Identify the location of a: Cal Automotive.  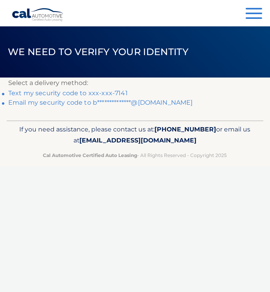
(38, 15).